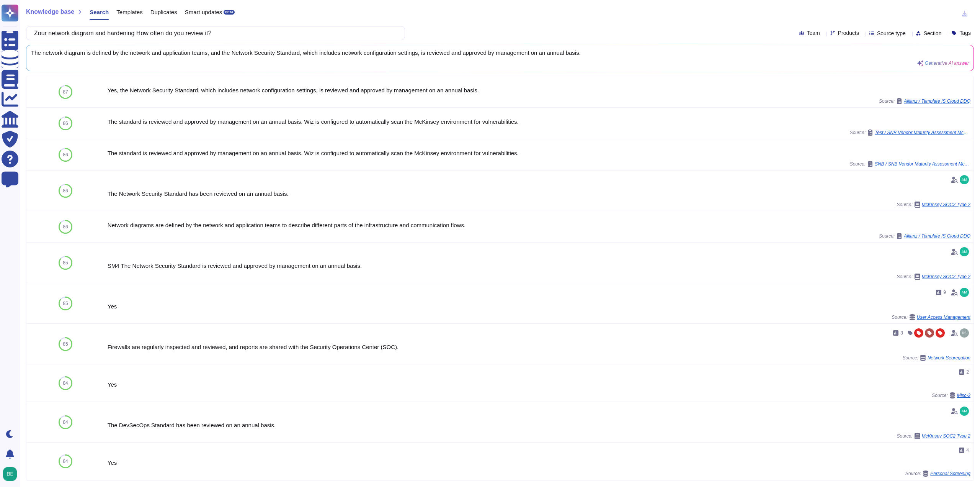 The image size is (980, 487). Describe the element at coordinates (500, 52) in the screenshot. I see `span: The network diagram is defined by the network and application teams, and the Network Security Sta...` at that location.